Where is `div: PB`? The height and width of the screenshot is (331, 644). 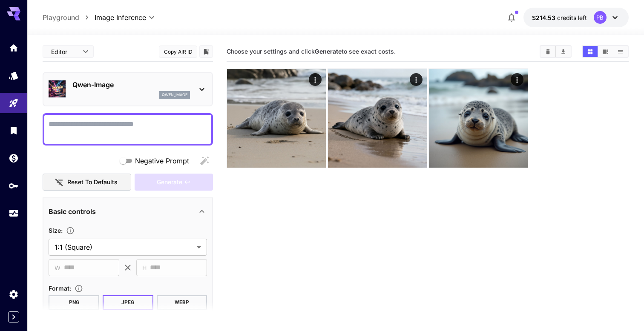 div: PB is located at coordinates (600, 18).